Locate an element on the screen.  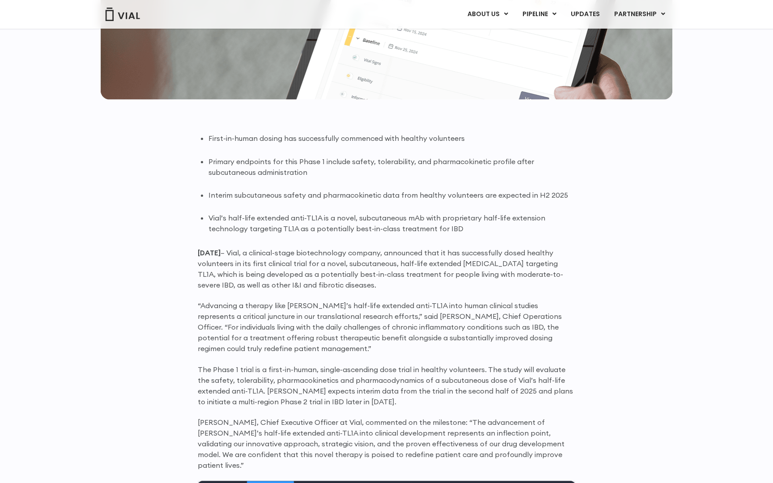
a: UPDATES is located at coordinates (585, 14).